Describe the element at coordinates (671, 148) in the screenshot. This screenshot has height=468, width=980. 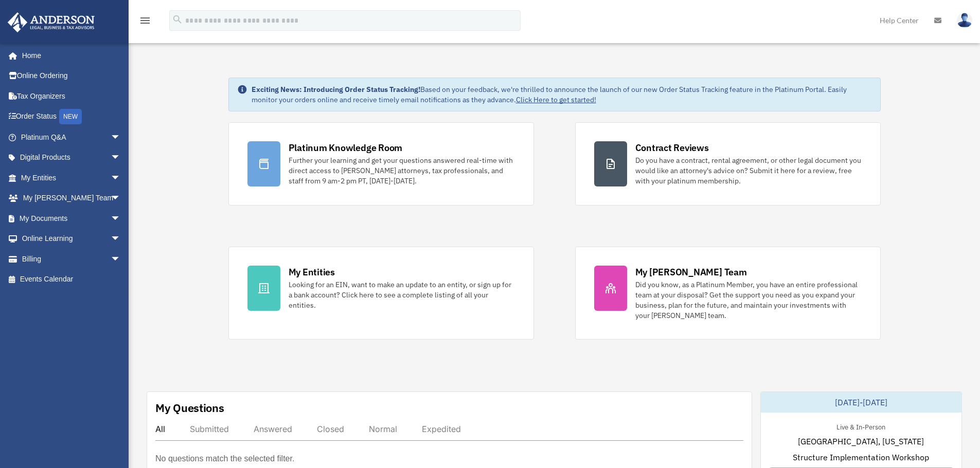
I see `div: Contract Reviews` at that location.